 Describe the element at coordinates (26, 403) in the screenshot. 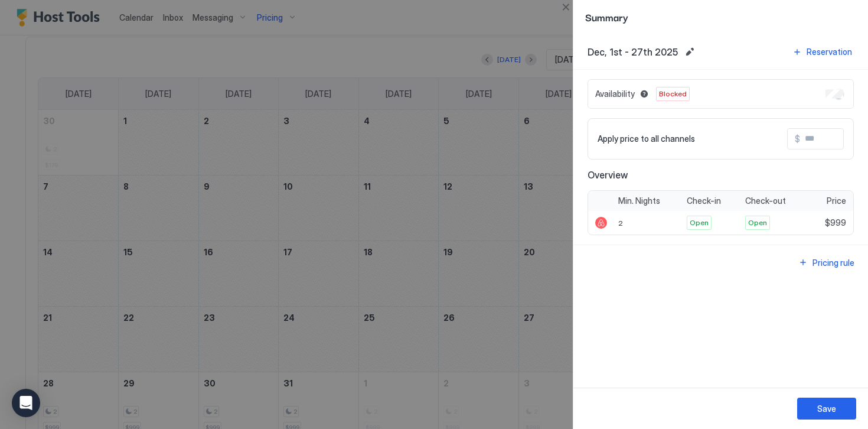

I see `div: Open Intercom Messenger` at that location.